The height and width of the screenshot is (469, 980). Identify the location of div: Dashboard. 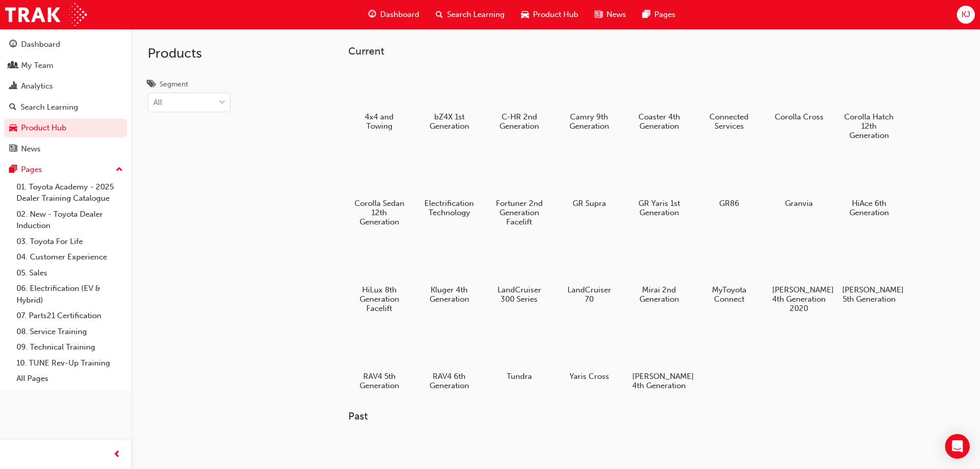
(41, 45).